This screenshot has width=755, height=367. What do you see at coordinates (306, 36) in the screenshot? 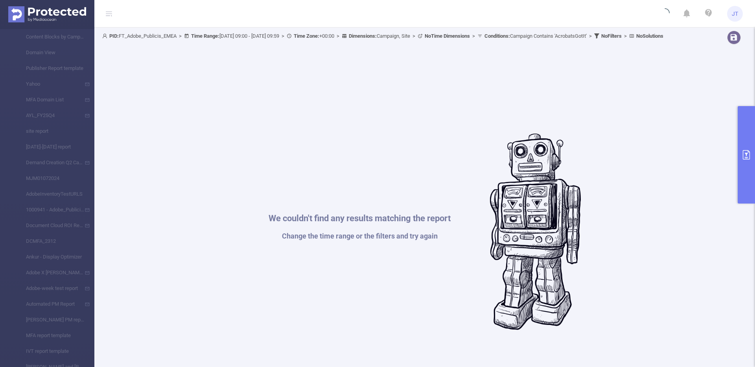
I see `b: Time Zone:` at bounding box center [306, 36].